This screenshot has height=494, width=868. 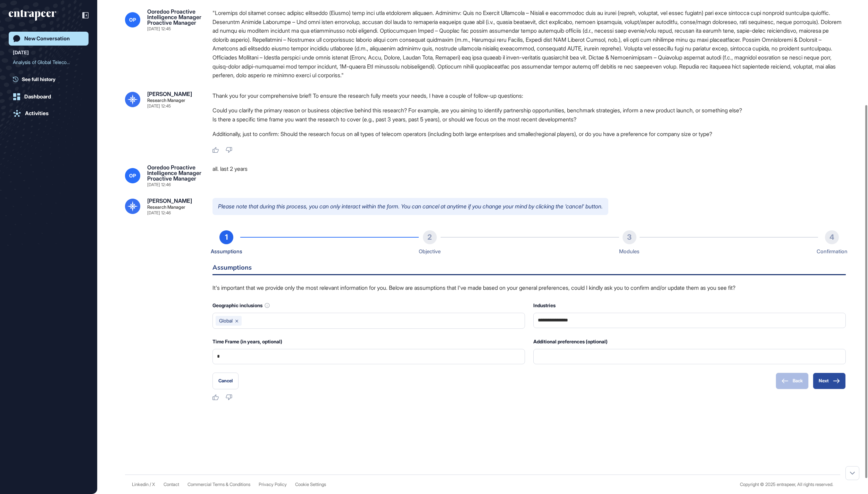 What do you see at coordinates (410, 206) in the screenshot?
I see `p: Please note that during this process, you can only interact within the form. You can cancel at an...` at bounding box center [410, 206].